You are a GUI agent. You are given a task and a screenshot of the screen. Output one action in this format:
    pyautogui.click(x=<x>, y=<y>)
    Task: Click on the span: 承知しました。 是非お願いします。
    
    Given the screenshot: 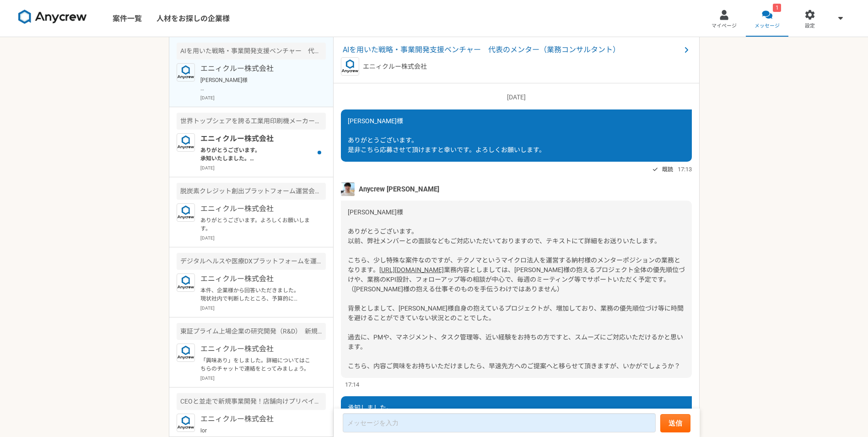 What is the action you would take?
    pyautogui.click(x=376, y=412)
    